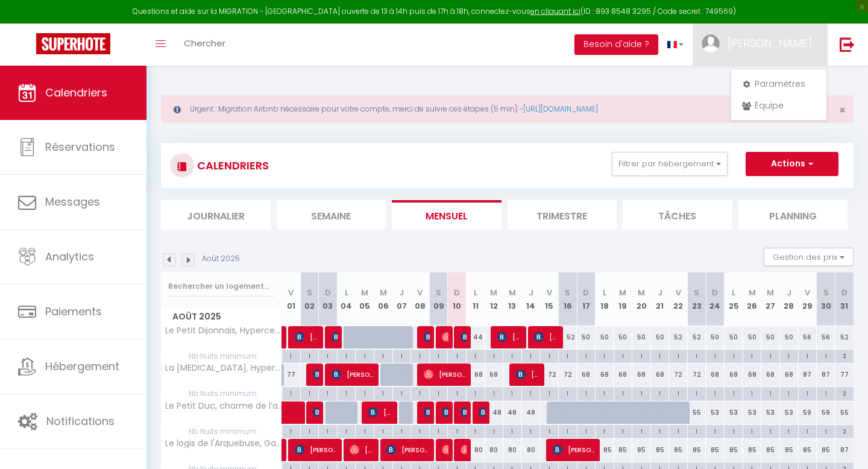 Image resolution: width=868 pixels, height=469 pixels. I want to click on th: 05, so click(365, 299).